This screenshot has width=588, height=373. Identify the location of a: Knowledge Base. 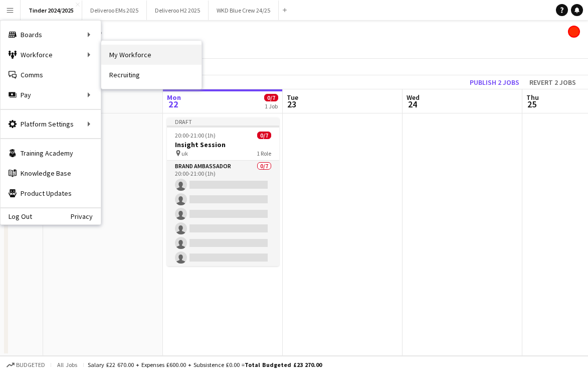
(51, 173).